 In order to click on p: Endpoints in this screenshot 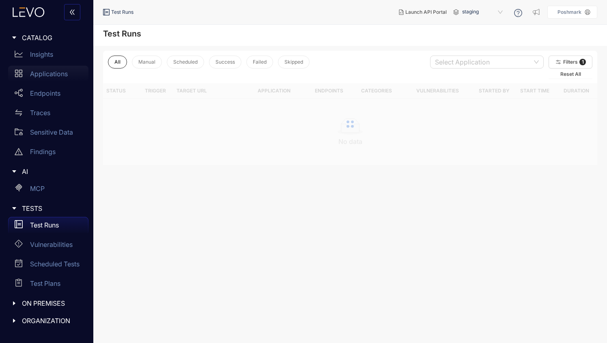, I will do `click(45, 93)`.